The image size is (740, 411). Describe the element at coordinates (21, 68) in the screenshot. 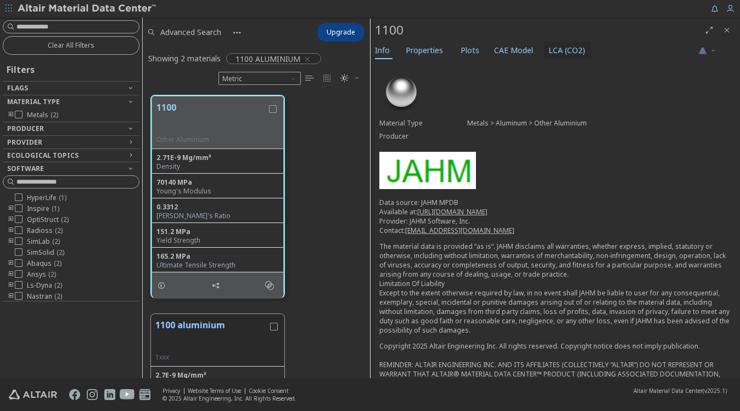

I see `div: Filters` at that location.